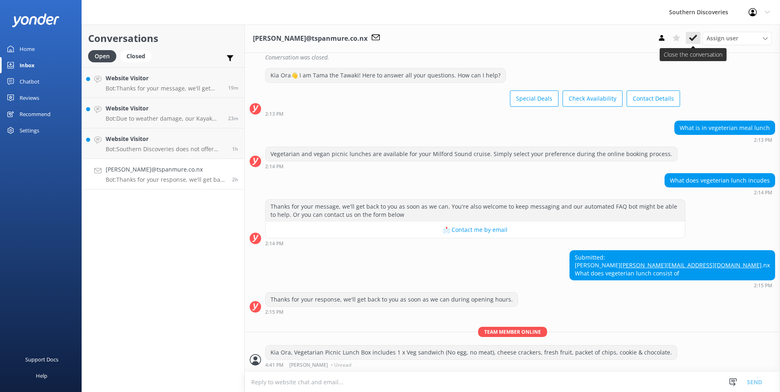 The width and height of the screenshot is (780, 392). Describe the element at coordinates (35, 114) in the screenshot. I see `div: Recommend` at that location.